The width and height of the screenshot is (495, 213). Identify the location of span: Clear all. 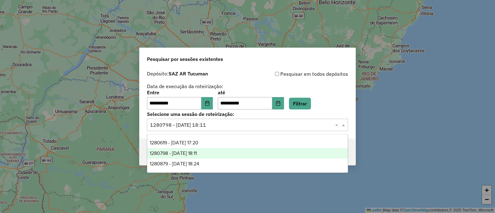
(337, 125).